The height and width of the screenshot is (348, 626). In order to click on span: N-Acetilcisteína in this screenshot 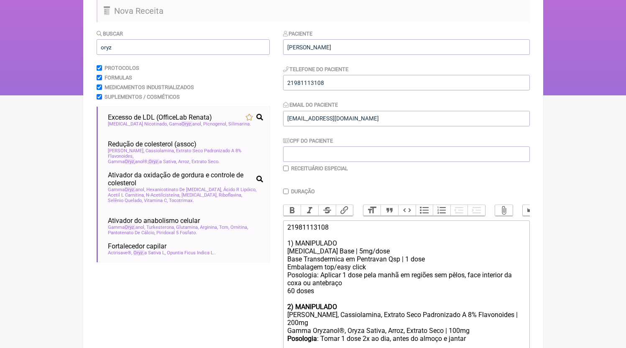, I will do `click(163, 195)`.